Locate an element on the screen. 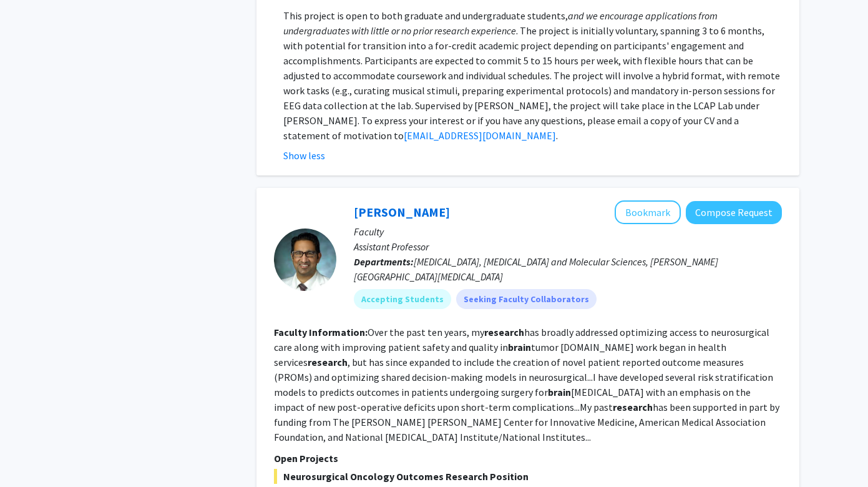 This screenshot has height=487, width=868. span: Neurosurgical Oncology Outcomes Research Position is located at coordinates (528, 476).